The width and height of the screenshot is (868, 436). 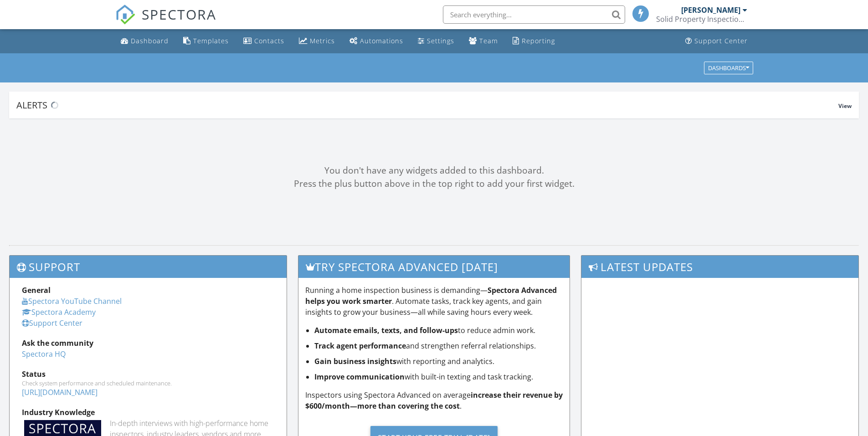 I want to click on h3: Latest Updates, so click(x=720, y=267).